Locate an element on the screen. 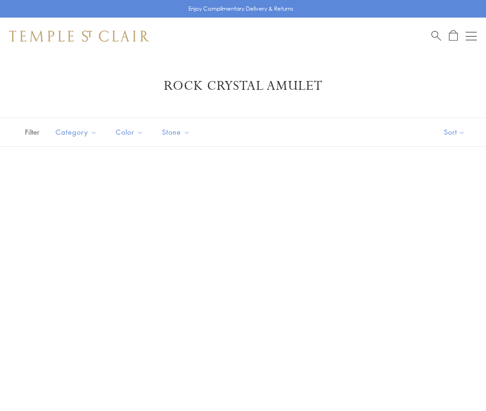 This screenshot has width=486, height=411. p: Enjoy Complimentary Delivery & Returns is located at coordinates (240, 9).